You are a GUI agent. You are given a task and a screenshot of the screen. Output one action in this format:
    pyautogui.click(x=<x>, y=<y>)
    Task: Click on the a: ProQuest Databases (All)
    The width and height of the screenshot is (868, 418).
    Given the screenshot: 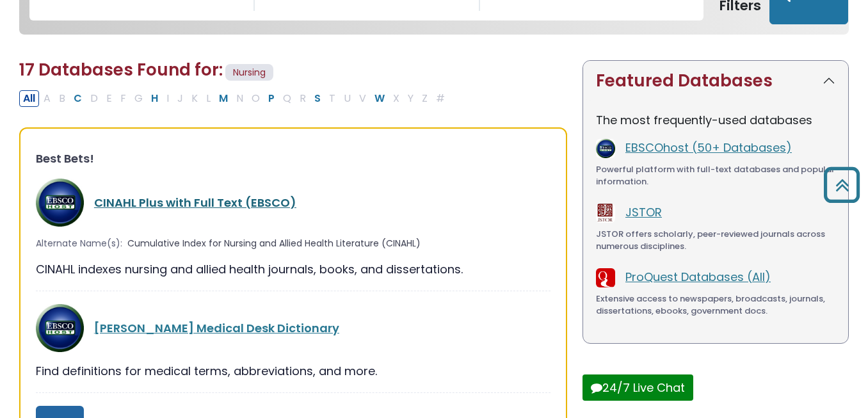 What is the action you would take?
    pyautogui.click(x=698, y=277)
    